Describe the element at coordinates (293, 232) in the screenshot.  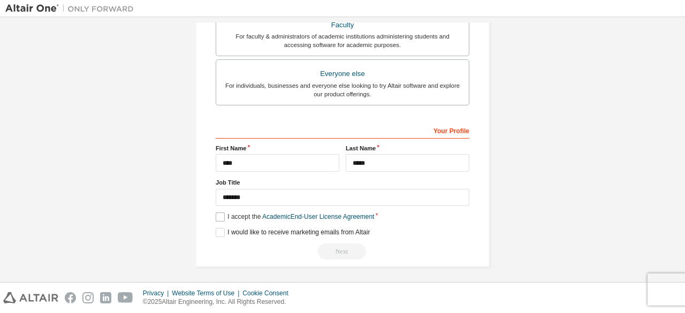
I see `label: I would like to receive marketing emails from Altair` at that location.